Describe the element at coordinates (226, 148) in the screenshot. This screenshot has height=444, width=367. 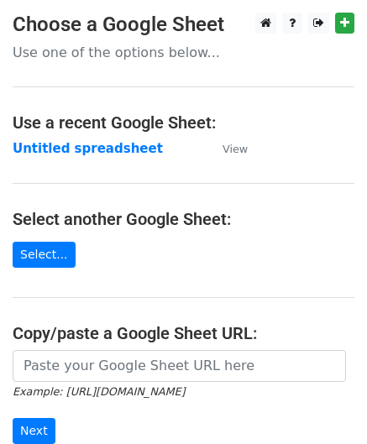
I see `a: View` at that location.